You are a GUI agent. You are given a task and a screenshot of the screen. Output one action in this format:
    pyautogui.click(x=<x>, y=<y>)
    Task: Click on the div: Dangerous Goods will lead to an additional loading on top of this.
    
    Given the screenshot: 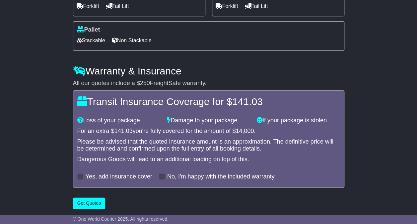 What is the action you would take?
    pyautogui.click(x=209, y=159)
    